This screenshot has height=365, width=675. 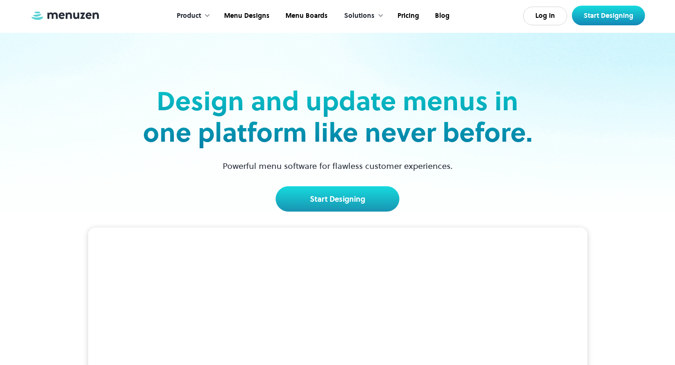 What do you see at coordinates (337, 117) in the screenshot?
I see `h2: Design and update menus in one platform like never before.` at bounding box center [337, 117].